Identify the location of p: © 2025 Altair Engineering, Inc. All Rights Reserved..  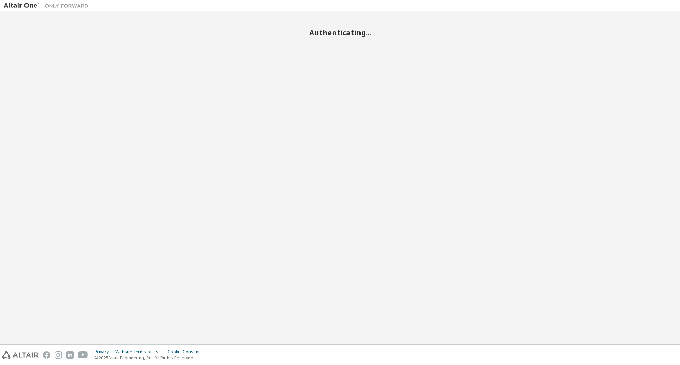
(149, 357).